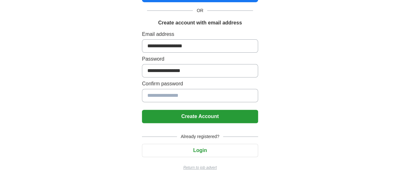  I want to click on a: Return to job advert, so click(200, 168).